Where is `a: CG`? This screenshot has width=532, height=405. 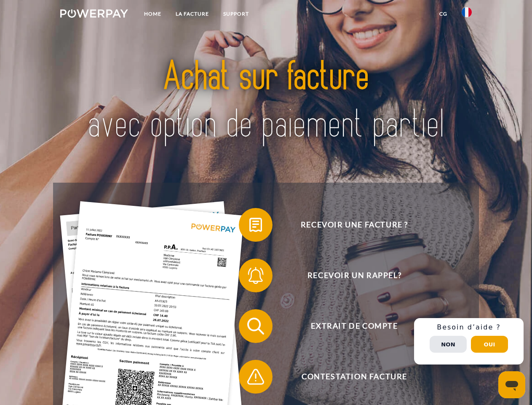
a: CG is located at coordinates (443, 14).